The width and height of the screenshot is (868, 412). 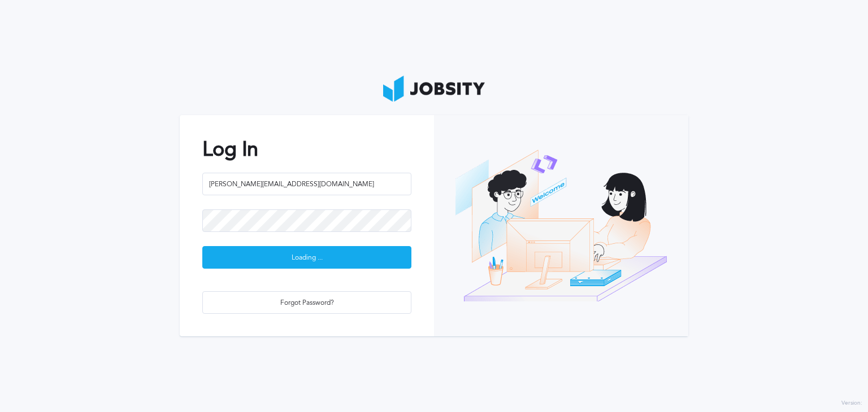 I want to click on a: Forgot Password?, so click(x=307, y=303).